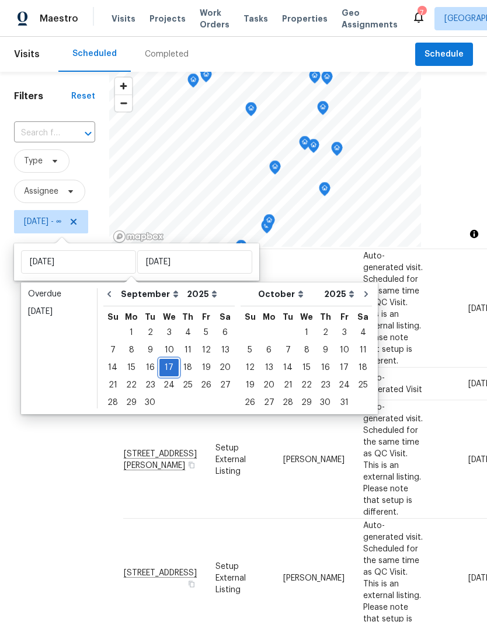  Describe the element at coordinates (206, 368) in the screenshot. I see `div: Fri Sep 19 2025` at that location.